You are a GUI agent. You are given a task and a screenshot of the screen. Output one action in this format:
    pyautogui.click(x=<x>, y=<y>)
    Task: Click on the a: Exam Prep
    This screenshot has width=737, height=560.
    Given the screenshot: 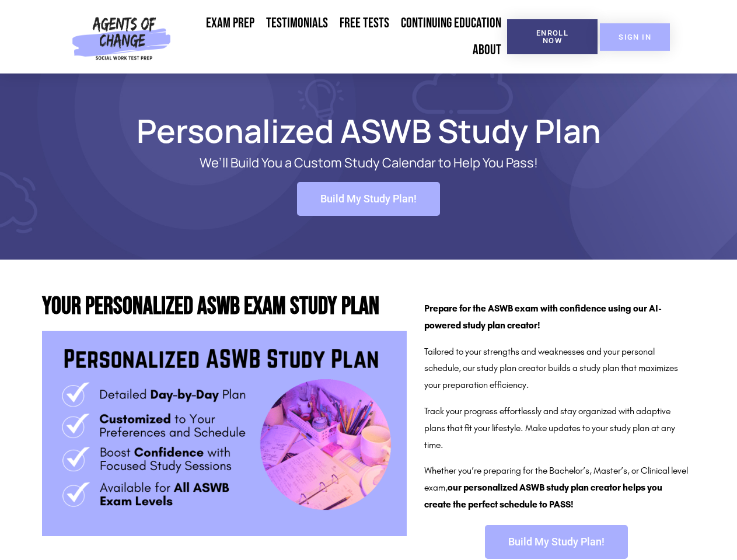 What is the action you would take?
    pyautogui.click(x=230, y=23)
    